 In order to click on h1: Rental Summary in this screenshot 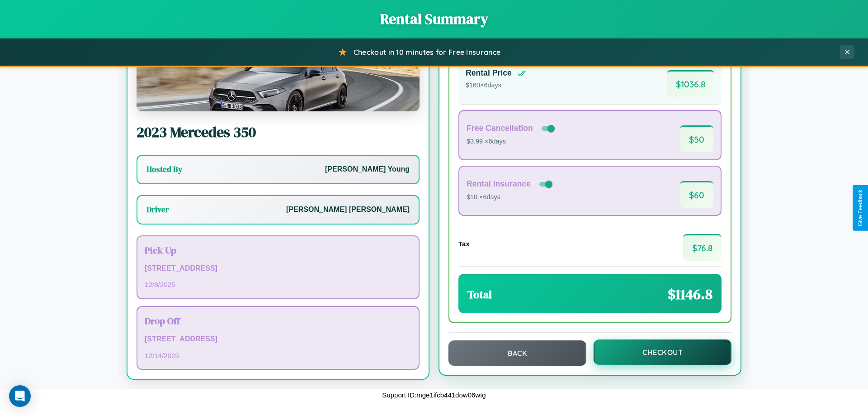, I will do `click(434, 19)`.